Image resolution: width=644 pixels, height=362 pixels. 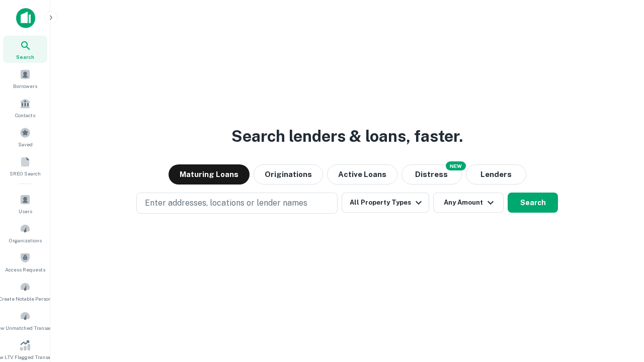 What do you see at coordinates (25, 211) in the screenshot?
I see `span: Users` at bounding box center [25, 211].